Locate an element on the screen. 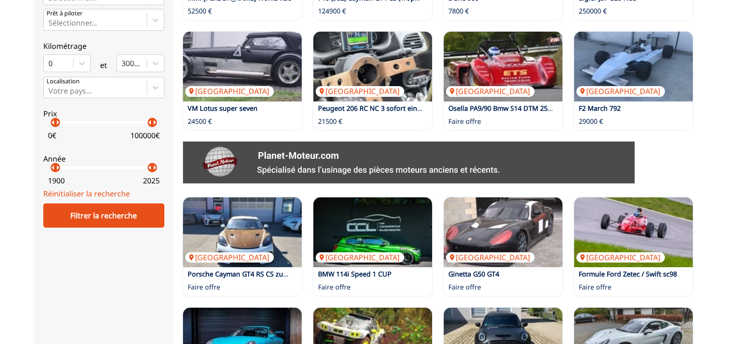 This screenshot has height=344, width=738. input: Prêt à piloterSélectionner... is located at coordinates (49, 23).